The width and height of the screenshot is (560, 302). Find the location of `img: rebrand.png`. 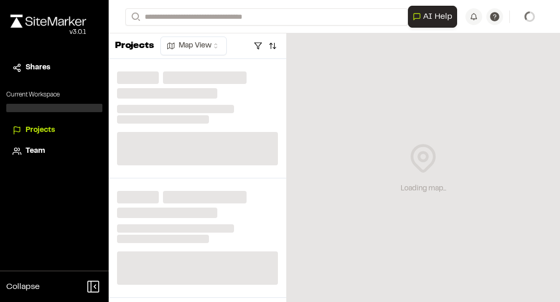

img: rebrand.png is located at coordinates (48, 21).